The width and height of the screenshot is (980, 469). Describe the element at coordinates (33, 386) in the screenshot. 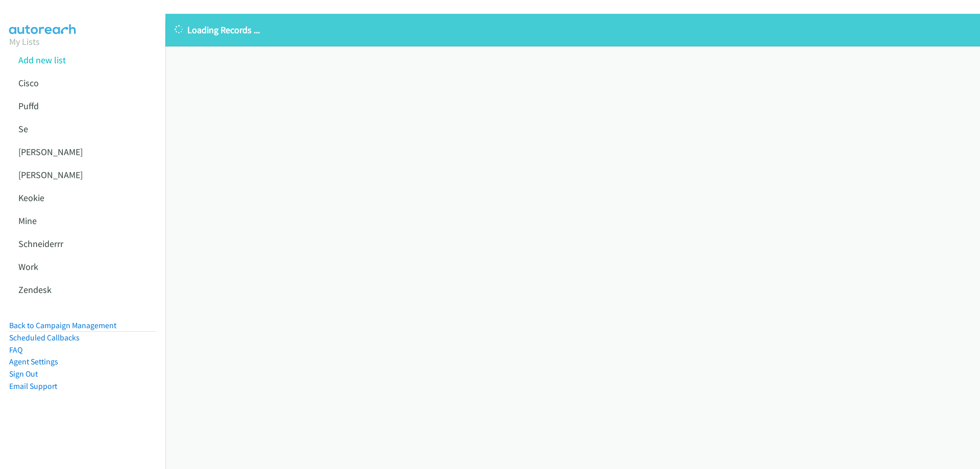

I see `a: Email Support` at that location.